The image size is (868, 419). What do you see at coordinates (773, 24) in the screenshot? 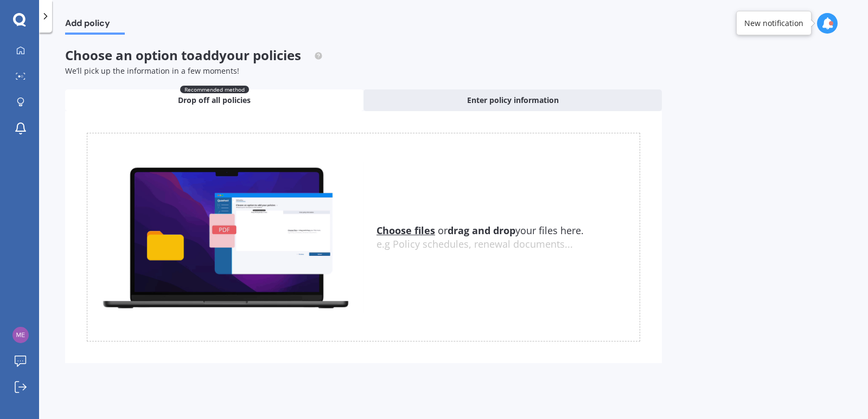
I see `div: New notification` at bounding box center [773, 24].